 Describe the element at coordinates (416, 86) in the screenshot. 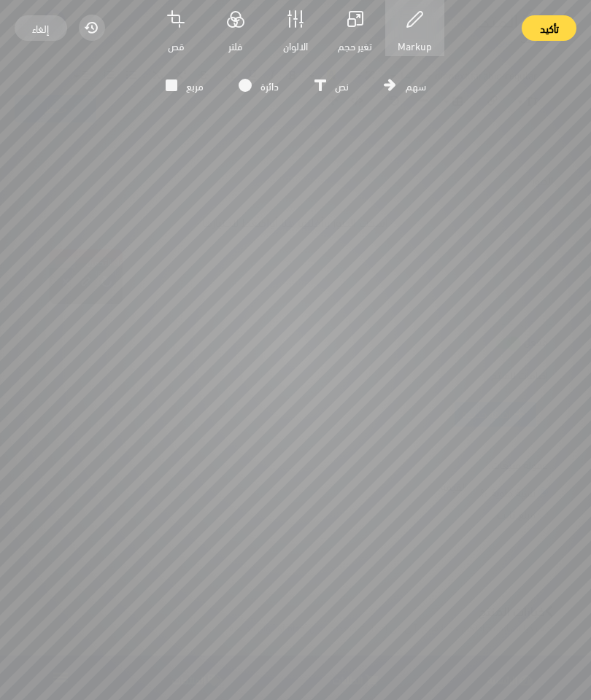

I see `span: سهم` at that location.